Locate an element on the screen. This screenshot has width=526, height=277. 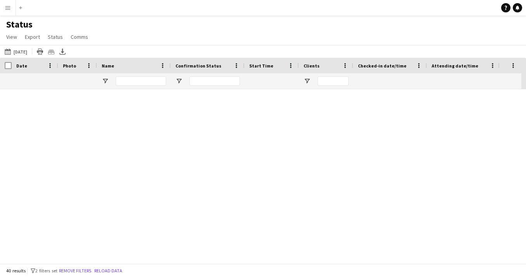
button: Remove filters is located at coordinates (75, 271).